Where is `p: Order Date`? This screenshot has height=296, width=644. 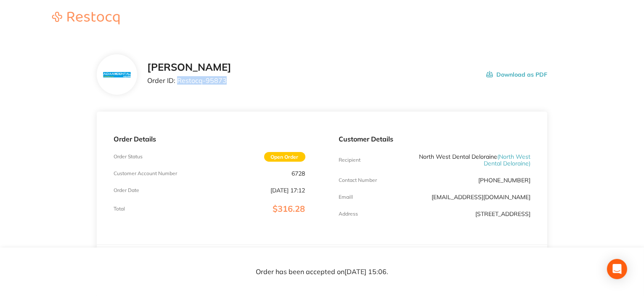
p: Order Date is located at coordinates (127, 190).